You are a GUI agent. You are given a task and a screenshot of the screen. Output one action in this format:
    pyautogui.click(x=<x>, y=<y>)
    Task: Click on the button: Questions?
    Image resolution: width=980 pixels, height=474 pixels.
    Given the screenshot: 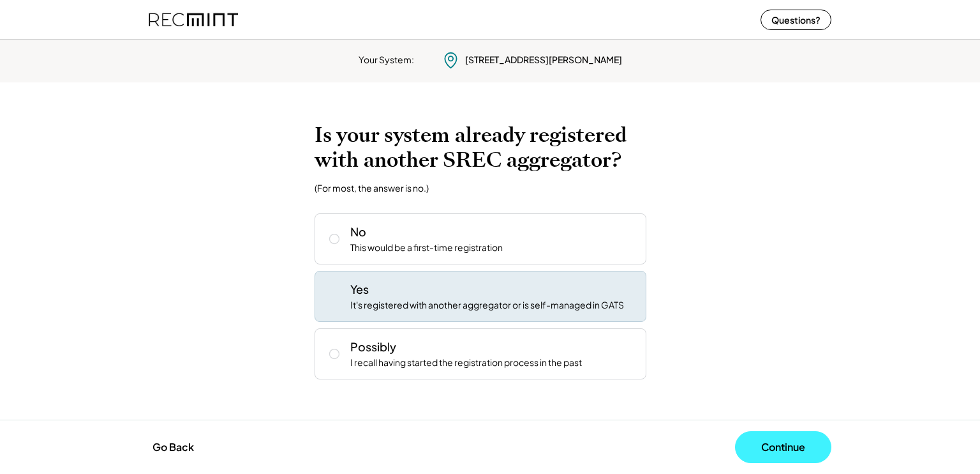 What is the action you would take?
    pyautogui.click(x=795, y=20)
    